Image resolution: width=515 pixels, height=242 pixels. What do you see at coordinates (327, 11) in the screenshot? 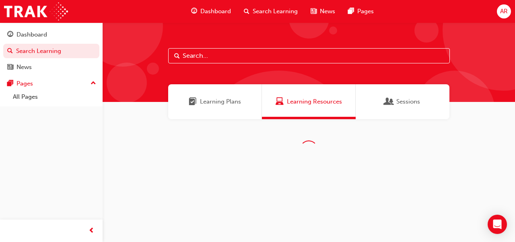
I see `span: News` at bounding box center [327, 11].